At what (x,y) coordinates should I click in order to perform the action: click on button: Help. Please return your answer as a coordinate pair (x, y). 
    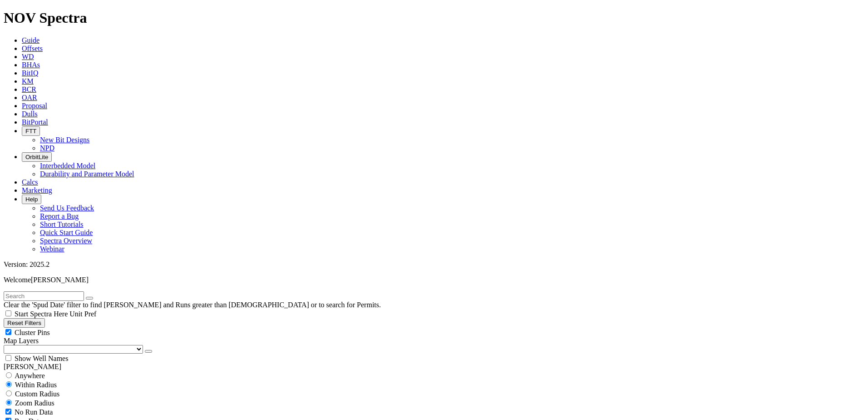
    Looking at the image, I should click on (32, 199).